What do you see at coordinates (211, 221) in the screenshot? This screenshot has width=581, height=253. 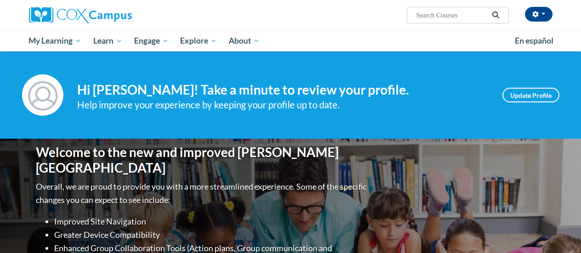 I see `li: Improved Site Navigation` at bounding box center [211, 221].